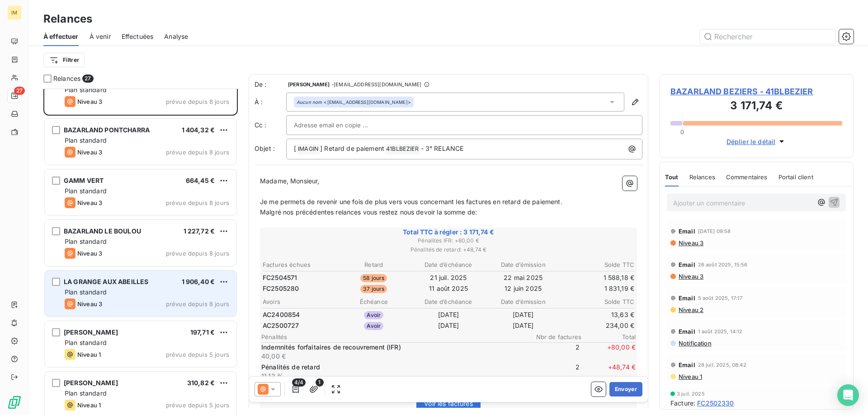  Describe the element at coordinates (200, 231) in the screenshot. I see `span: 1 227,72 €` at that location.